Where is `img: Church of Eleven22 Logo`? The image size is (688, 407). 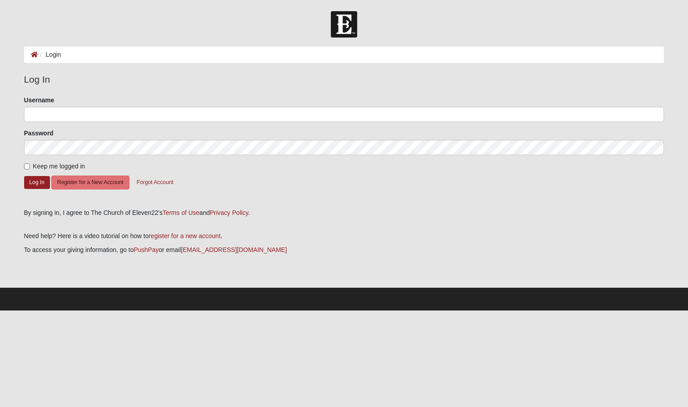
img: Church of Eleven22 Logo is located at coordinates (344, 24).